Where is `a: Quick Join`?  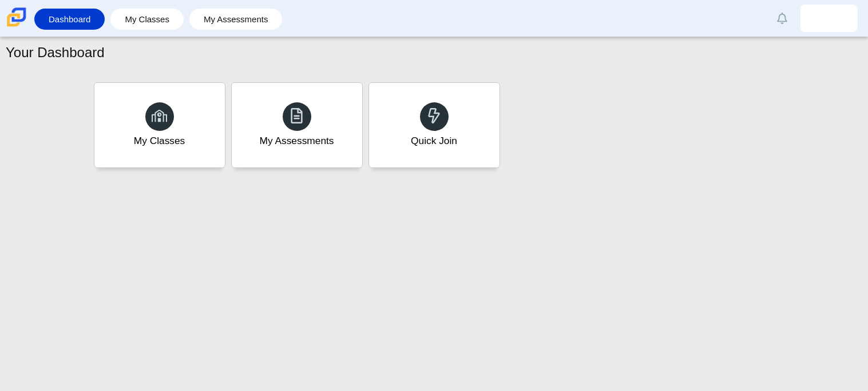
a: Quick Join is located at coordinates (435, 126).